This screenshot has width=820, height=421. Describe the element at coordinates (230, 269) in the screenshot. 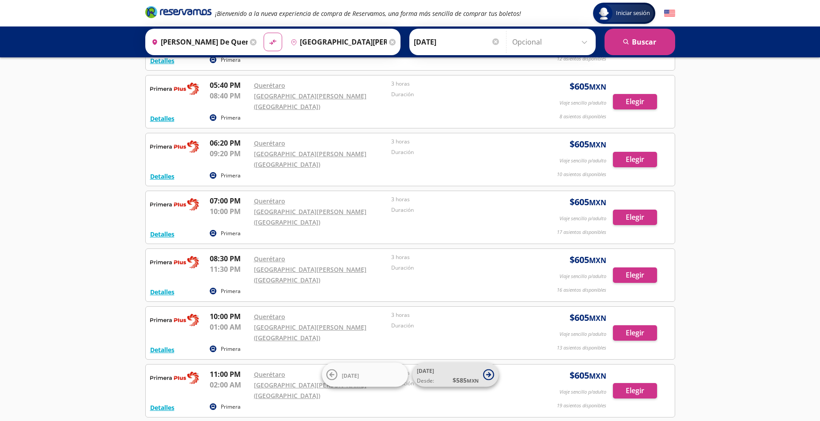

I see `p: 11:30 PM` at that location.